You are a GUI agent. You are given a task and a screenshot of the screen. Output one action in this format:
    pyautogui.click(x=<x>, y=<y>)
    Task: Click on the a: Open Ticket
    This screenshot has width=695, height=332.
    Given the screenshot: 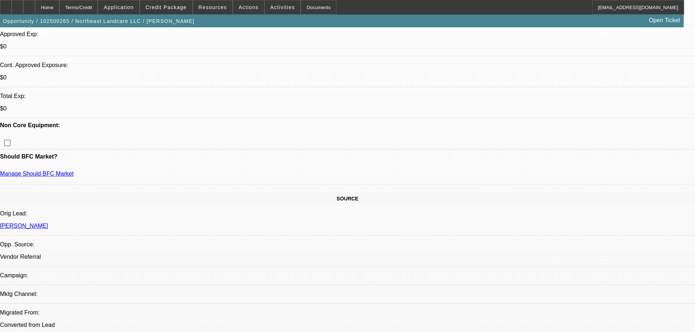 What is the action you would take?
    pyautogui.click(x=664, y=20)
    